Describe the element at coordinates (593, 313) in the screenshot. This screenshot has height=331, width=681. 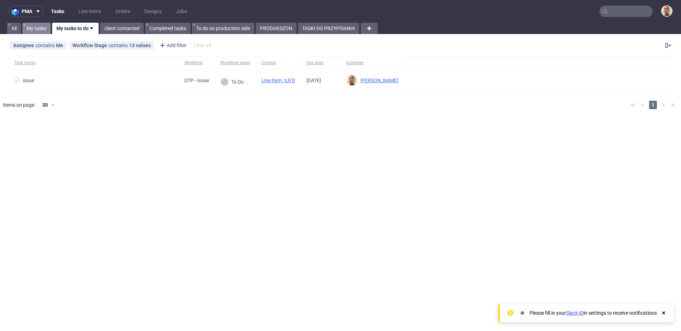
I see `div: Please fill in your in settings to receive notifications` at that location.